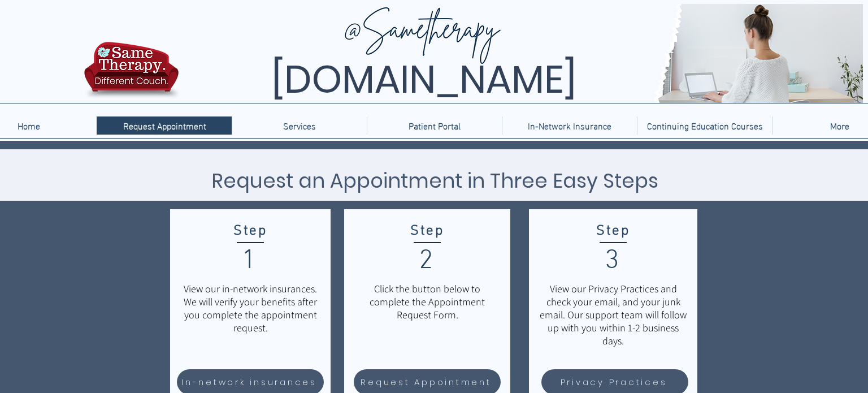 Image resolution: width=868 pixels, height=393 pixels. Describe the element at coordinates (613, 261) in the screenshot. I see `span: 3` at that location.